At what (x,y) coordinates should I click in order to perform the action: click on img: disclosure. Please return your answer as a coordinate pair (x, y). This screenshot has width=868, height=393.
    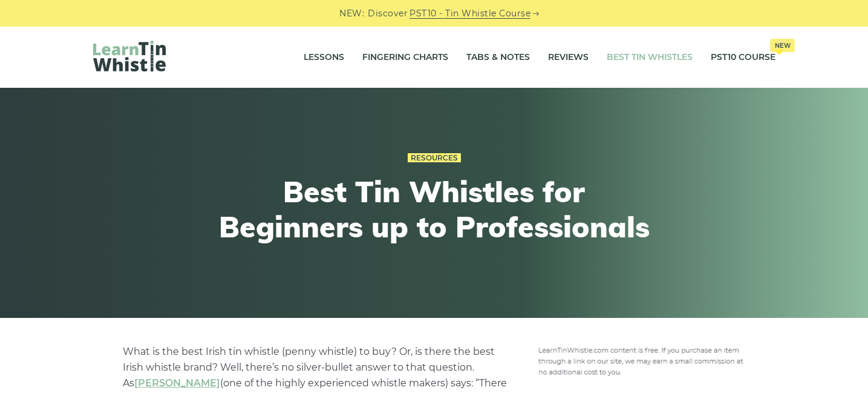
    Looking at the image, I should click on (642, 360).